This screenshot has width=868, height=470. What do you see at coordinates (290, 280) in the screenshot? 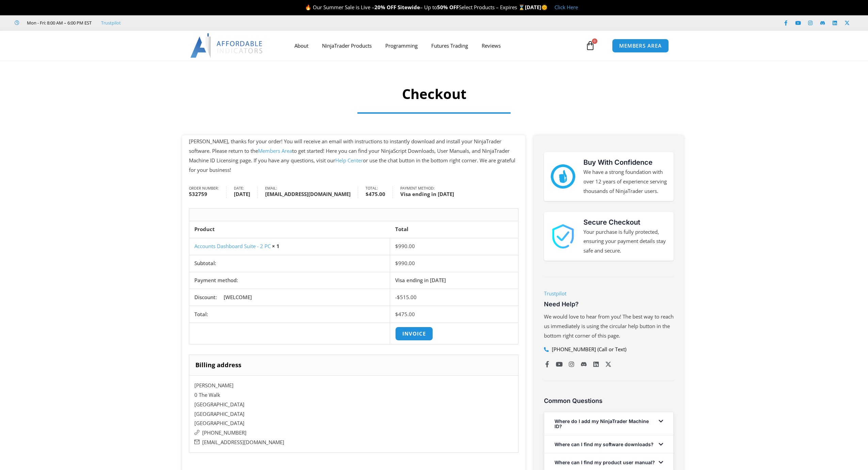
I see `th: Payment method:` at bounding box center [290, 280].